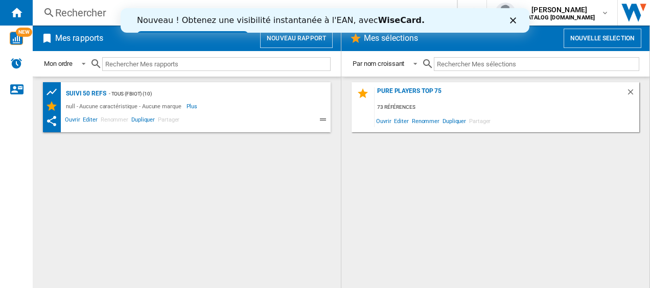 The width and height of the screenshot is (650, 288). Describe the element at coordinates (85, 94) in the screenshot. I see `div: SUIVI 50 REFS` at that location.